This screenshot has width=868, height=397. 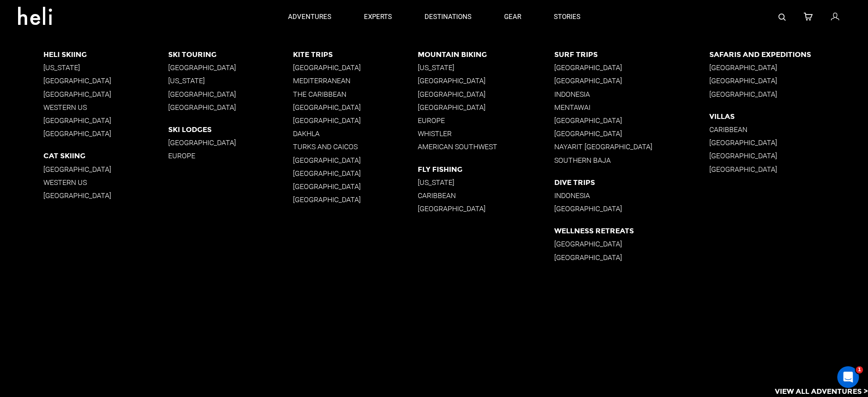 What do you see at coordinates (486, 147) in the screenshot?
I see `p: American Southwest` at bounding box center [486, 147].